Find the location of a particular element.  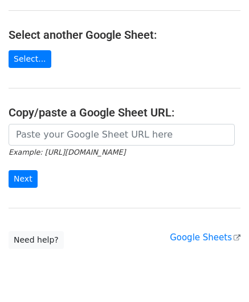

input: Next is located at coordinates (23, 178).